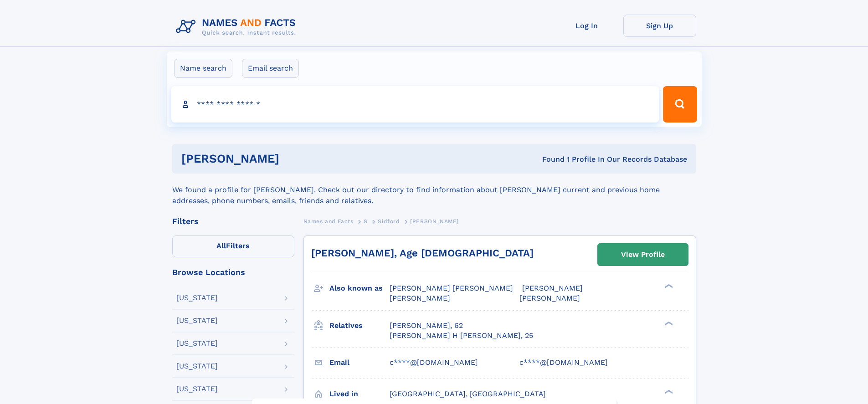 The image size is (868, 404). What do you see at coordinates (329, 220) in the screenshot?
I see `a: Names and Facts` at bounding box center [329, 220].